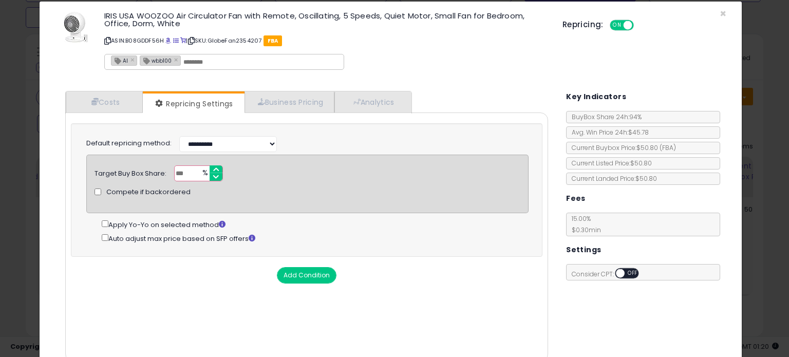  What do you see at coordinates (609, 163) in the screenshot?
I see `span: Current Listed Price: $50.80` at bounding box center [609, 163].